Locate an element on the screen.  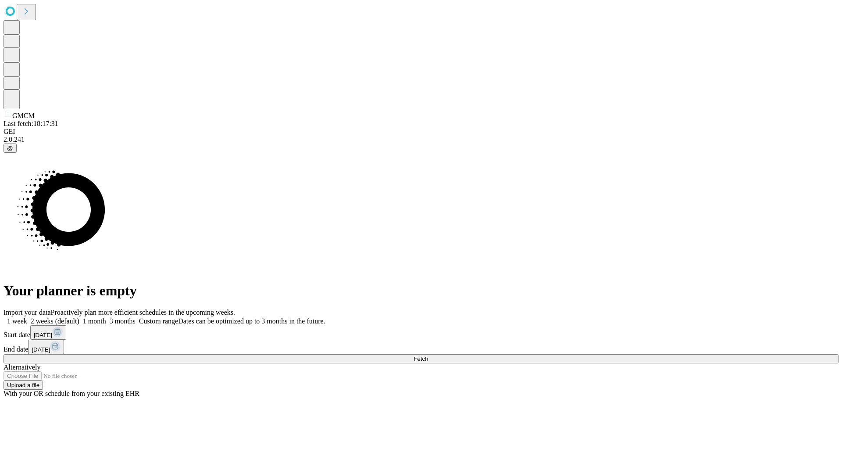
div: End date is located at coordinates (421, 347).